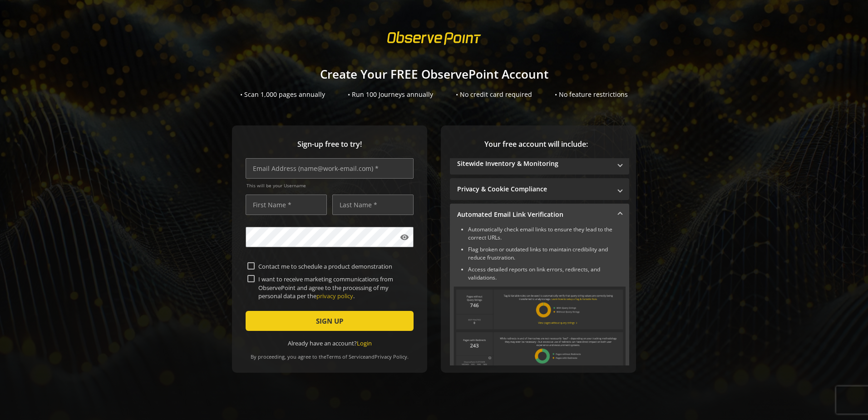 The width and height of the screenshot is (868, 420). Describe the element at coordinates (547, 274) in the screenshot. I see `li: Access detailed reports on link errors, redirects, and validations.` at that location.